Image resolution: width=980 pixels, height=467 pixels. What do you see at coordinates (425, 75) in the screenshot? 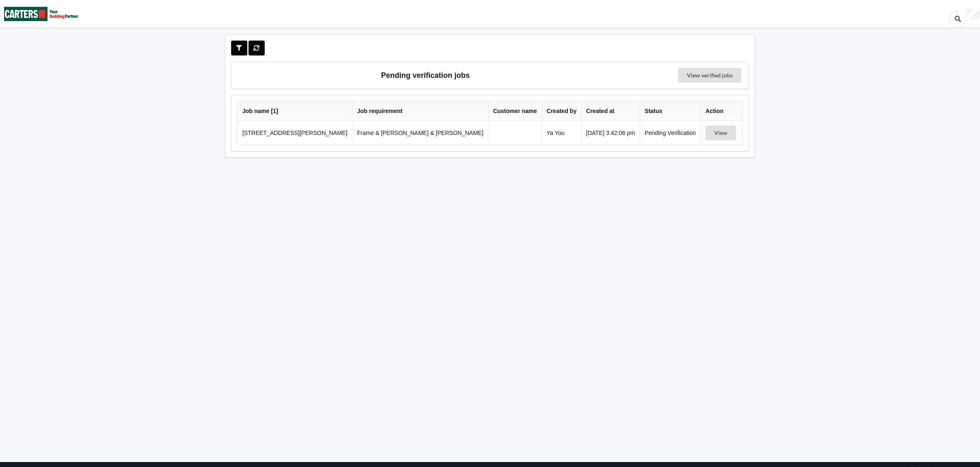
I see `h3: Pending verification jobs` at bounding box center [425, 75].